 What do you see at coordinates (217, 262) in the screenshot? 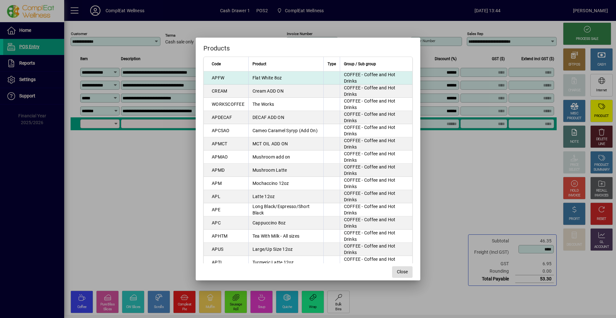
I see `div: APTL` at bounding box center [217, 262].